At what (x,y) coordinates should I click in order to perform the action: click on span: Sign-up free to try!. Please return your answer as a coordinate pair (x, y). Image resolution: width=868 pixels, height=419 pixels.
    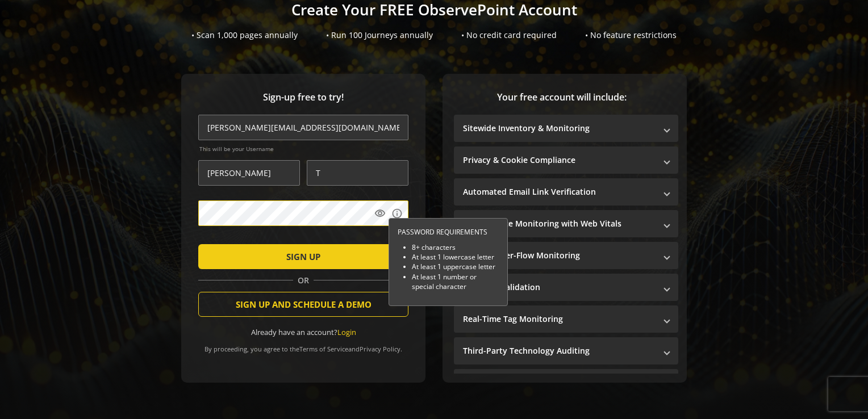
    Looking at the image, I should click on (303, 97).